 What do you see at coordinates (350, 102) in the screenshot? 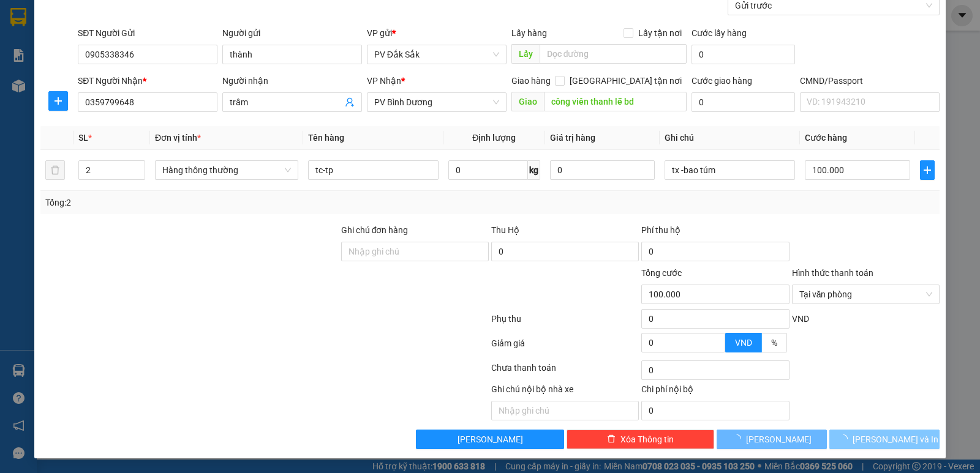
I see `span: user-add` at bounding box center [350, 102].